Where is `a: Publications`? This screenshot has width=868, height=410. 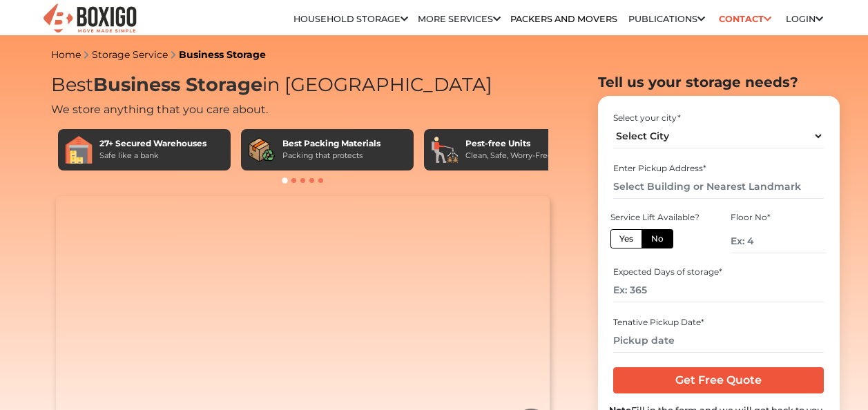
a: Publications is located at coordinates (666, 19).